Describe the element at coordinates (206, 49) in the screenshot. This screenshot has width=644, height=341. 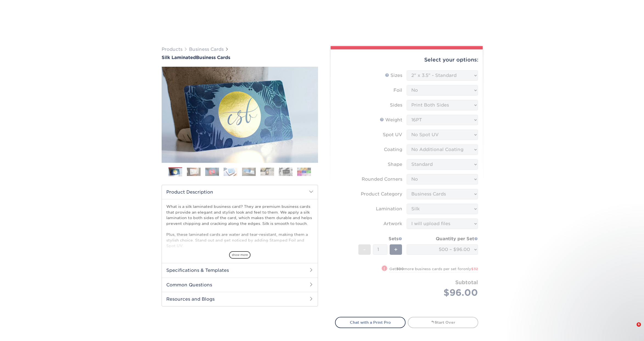
I see `a: Business Cards` at that location.